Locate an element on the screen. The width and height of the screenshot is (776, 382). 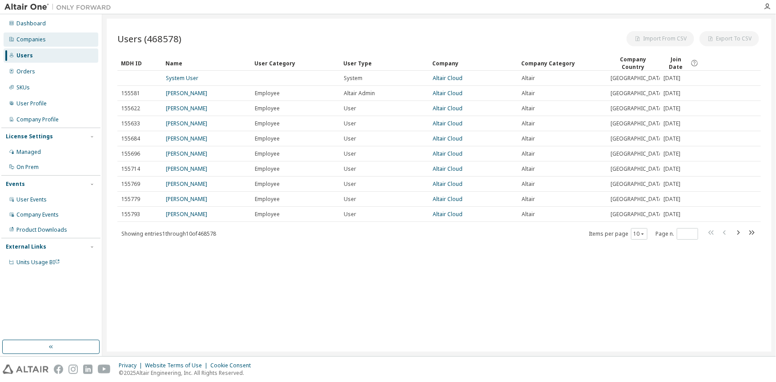
div: Cookie Consent is located at coordinates (233, 366).